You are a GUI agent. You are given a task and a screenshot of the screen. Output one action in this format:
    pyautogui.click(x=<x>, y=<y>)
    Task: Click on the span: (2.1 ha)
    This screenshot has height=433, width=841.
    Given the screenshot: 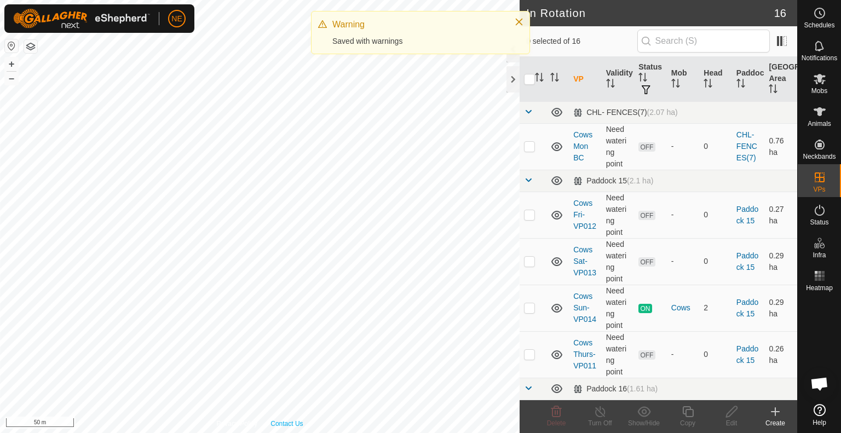 What is the action you would take?
    pyautogui.click(x=640, y=181)
    